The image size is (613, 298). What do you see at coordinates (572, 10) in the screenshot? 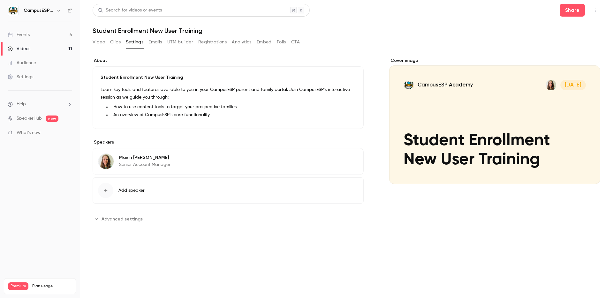
I see `button: Share` at bounding box center [572, 10].